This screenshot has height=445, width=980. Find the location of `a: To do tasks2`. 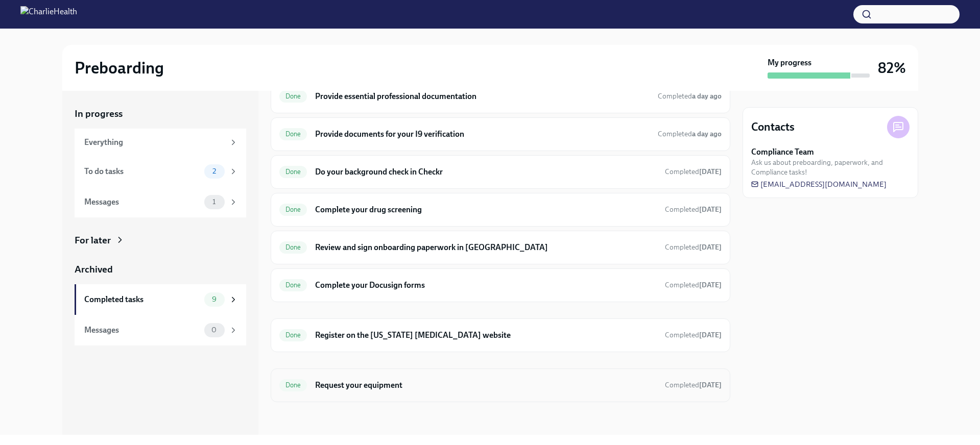

a: To do tasks2 is located at coordinates (160, 172).